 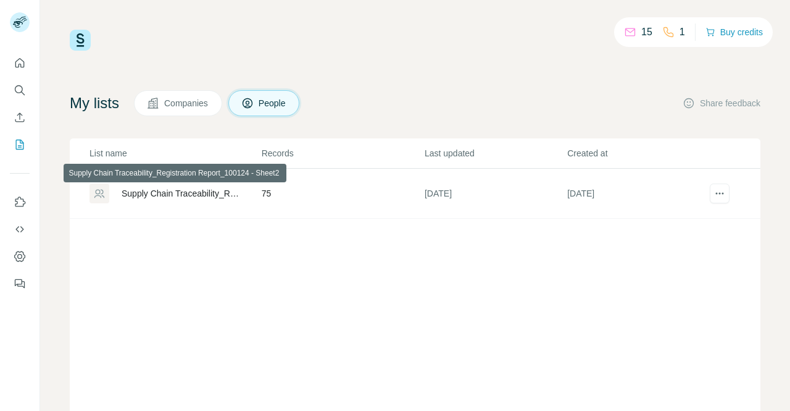 What do you see at coordinates (682, 32) in the screenshot?
I see `p: 1` at bounding box center [682, 32].